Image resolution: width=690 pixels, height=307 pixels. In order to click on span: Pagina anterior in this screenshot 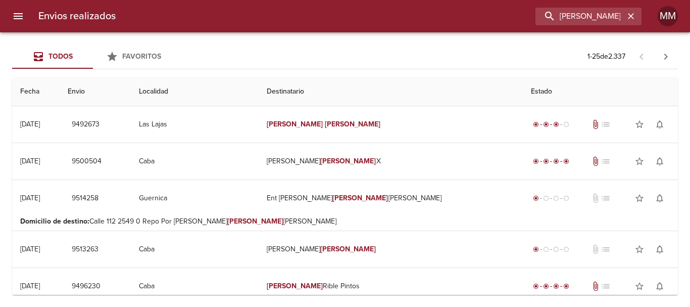, I will do `click(642, 56)`.